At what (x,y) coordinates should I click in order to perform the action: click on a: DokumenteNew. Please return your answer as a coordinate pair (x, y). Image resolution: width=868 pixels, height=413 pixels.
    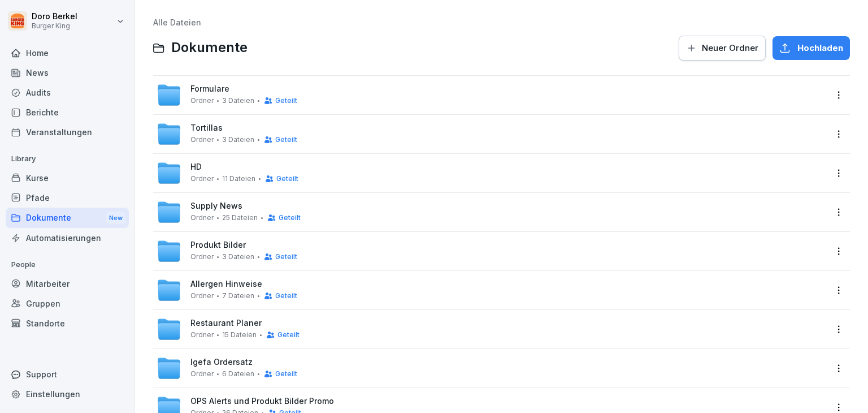
    Looking at the image, I should click on (67, 218).